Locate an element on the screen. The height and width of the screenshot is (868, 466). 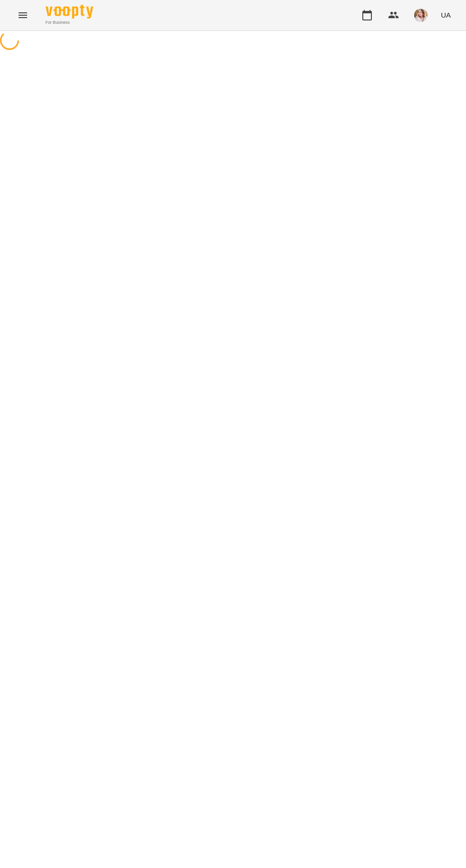
button: UA is located at coordinates (446, 15).